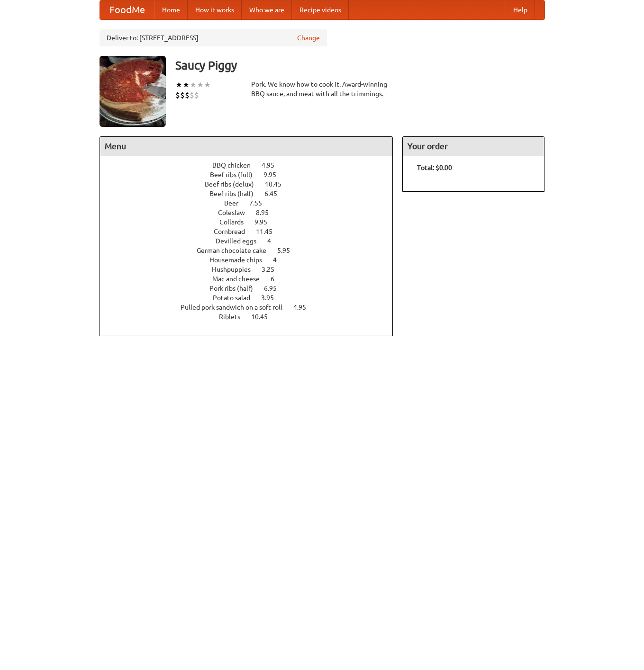 The image size is (644, 670). What do you see at coordinates (322, 89) in the screenshot?
I see `div: Pork. We know how to cook it. Award-winning BBQ sauce, and meat with all the trimmings.` at bounding box center [322, 89].